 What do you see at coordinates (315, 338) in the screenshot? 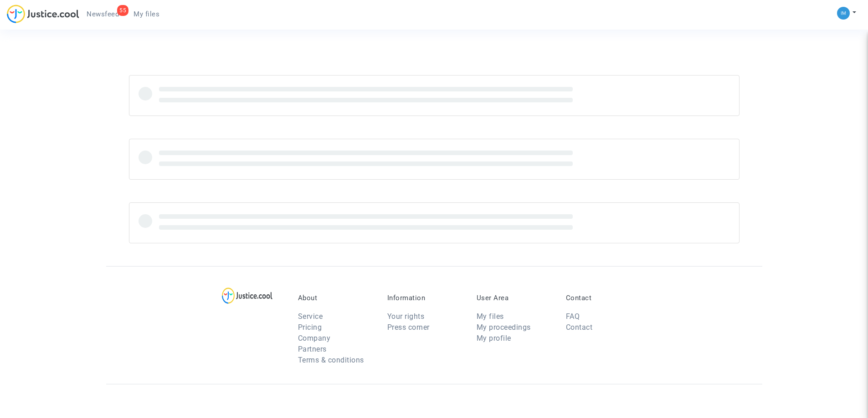
I see `a: Company` at bounding box center [315, 338].